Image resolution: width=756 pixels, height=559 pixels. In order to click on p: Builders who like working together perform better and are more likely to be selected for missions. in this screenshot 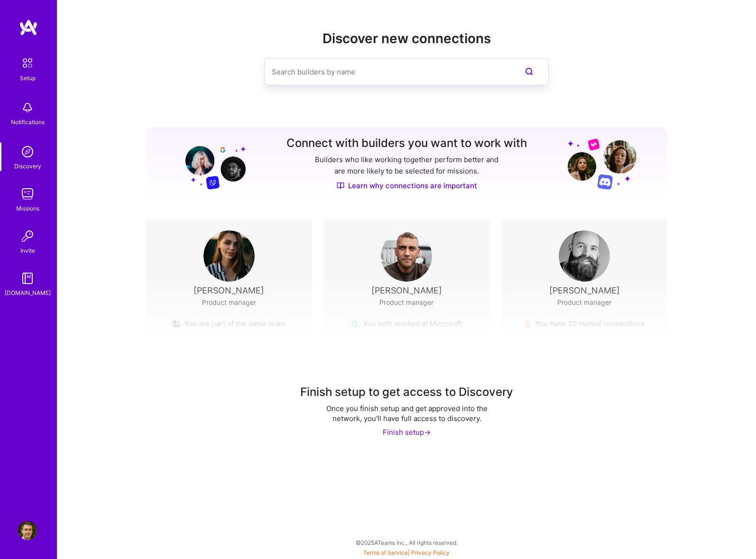, I will do `click(406, 165)`.